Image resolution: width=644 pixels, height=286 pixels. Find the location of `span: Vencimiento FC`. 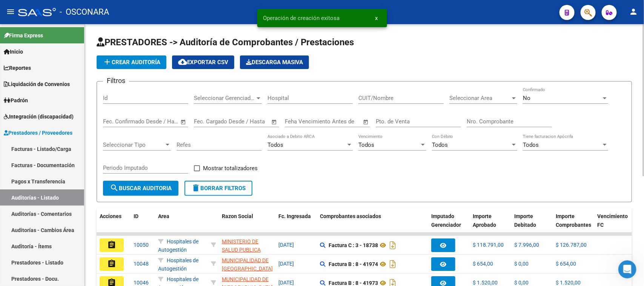

span: Vencimiento FC is located at coordinates (613, 221).